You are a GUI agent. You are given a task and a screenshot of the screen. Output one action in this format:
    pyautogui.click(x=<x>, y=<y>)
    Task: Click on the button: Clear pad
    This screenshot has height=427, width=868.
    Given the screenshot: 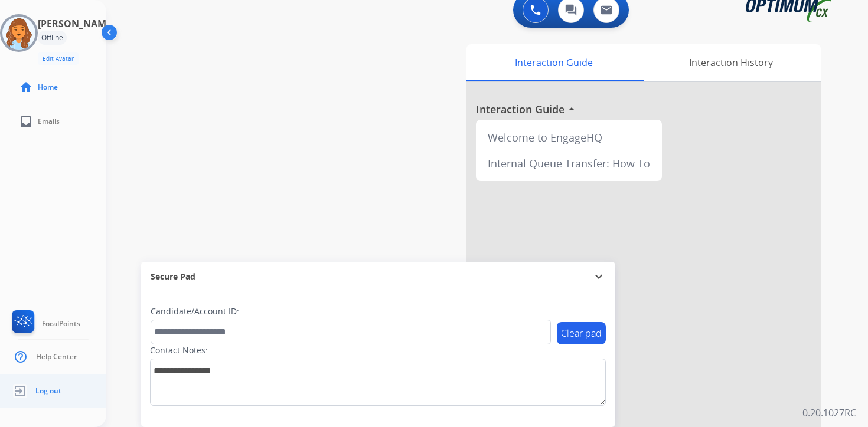 What is the action you would take?
    pyautogui.click(x=581, y=333)
    